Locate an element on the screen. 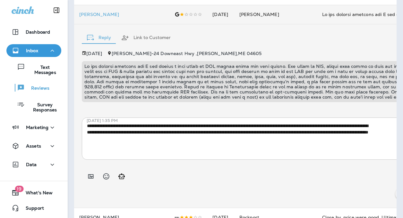 The width and height of the screenshot is (403, 218). span: 19 is located at coordinates (19, 189).